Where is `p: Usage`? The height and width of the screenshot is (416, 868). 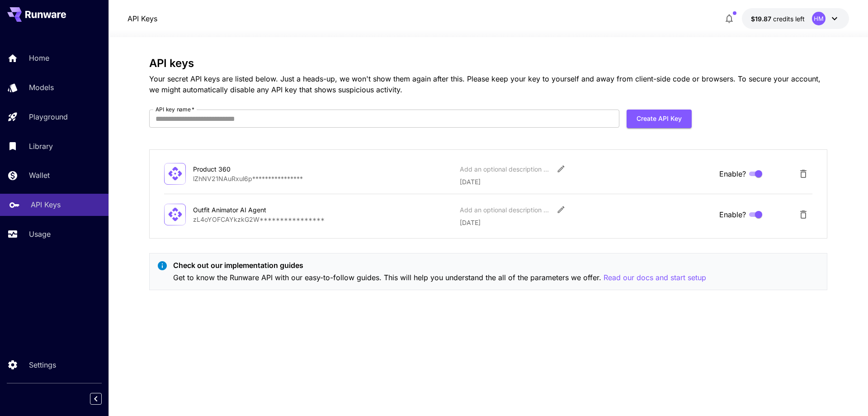
p: Usage is located at coordinates (40, 234).